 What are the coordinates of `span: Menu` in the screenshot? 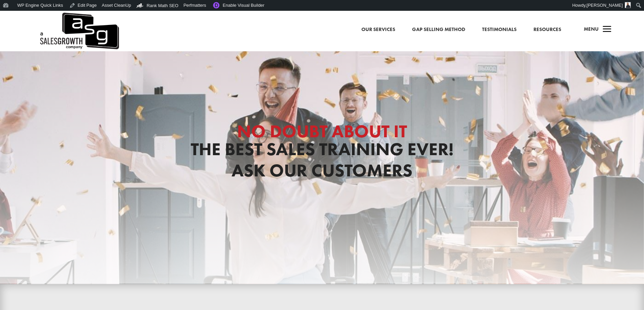 It's located at (591, 29).